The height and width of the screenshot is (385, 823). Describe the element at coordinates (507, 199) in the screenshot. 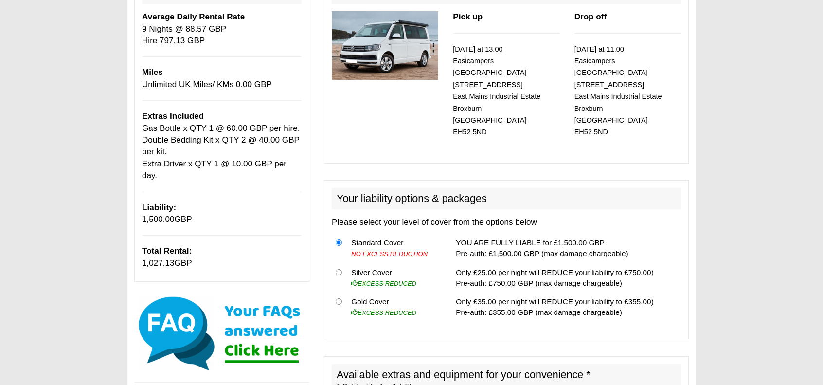

I see `h2: Your liability options & packages` at that location.